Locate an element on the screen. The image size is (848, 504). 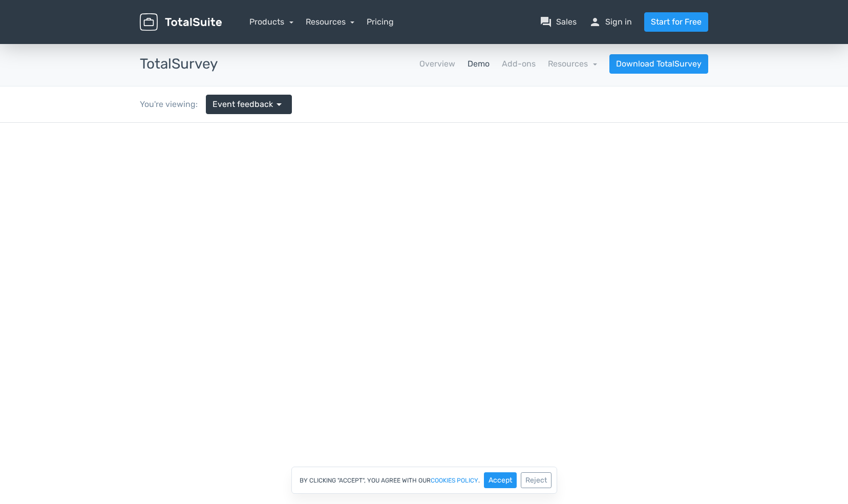
a: Overview is located at coordinates (437, 64).